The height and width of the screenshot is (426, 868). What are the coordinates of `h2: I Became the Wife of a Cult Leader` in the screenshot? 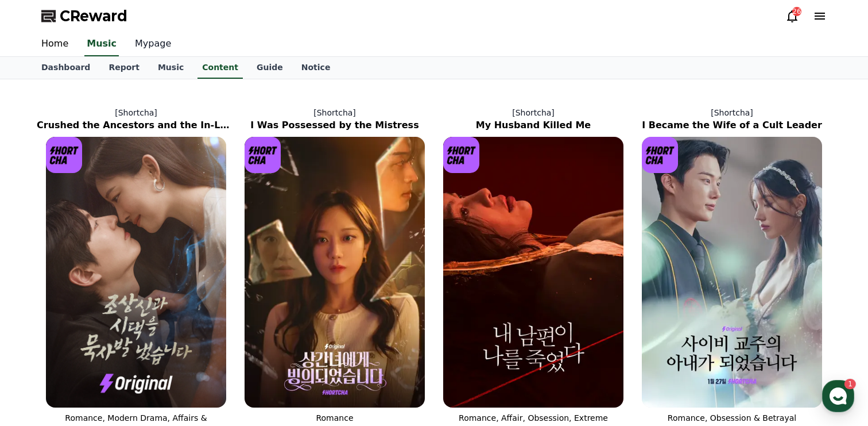 It's located at (732, 125).